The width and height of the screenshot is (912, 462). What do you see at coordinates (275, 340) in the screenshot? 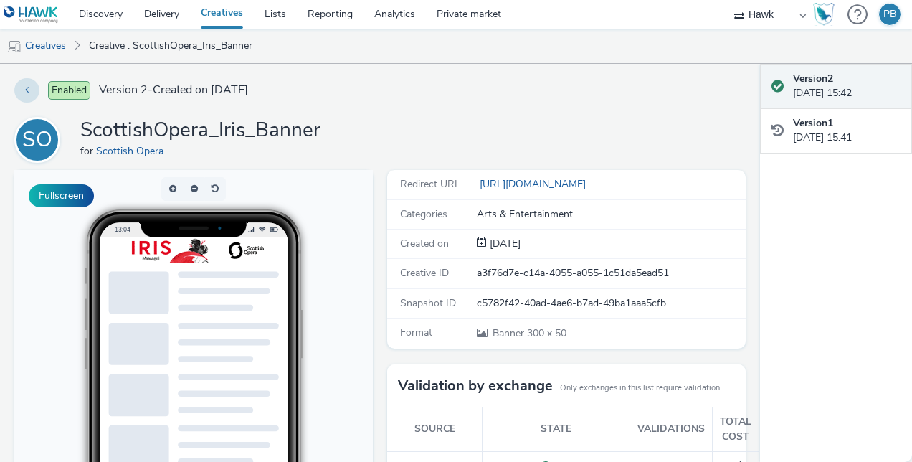
I see `span: QR Code` at bounding box center [275, 340].